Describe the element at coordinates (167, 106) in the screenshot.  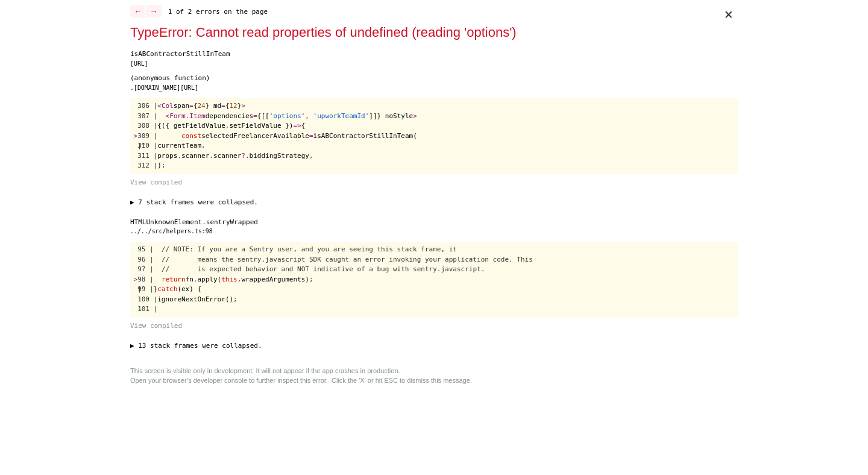
I see `span: Col` at that location.